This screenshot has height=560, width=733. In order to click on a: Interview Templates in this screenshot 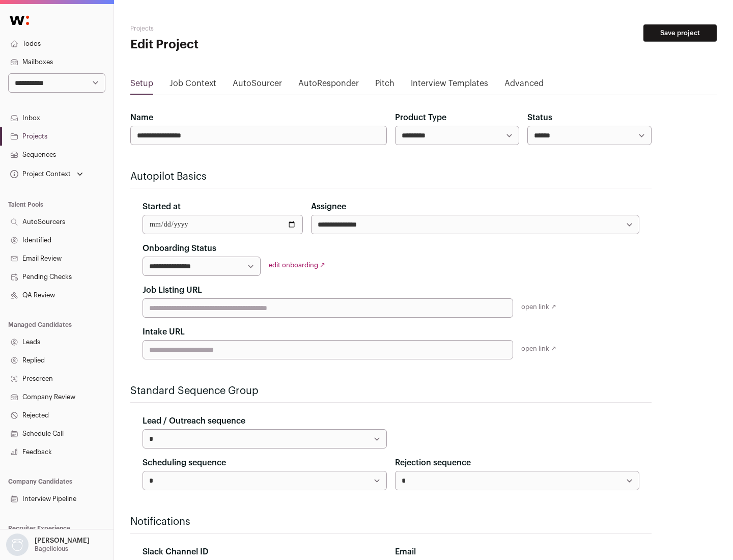, I will do `click(449, 86)`.